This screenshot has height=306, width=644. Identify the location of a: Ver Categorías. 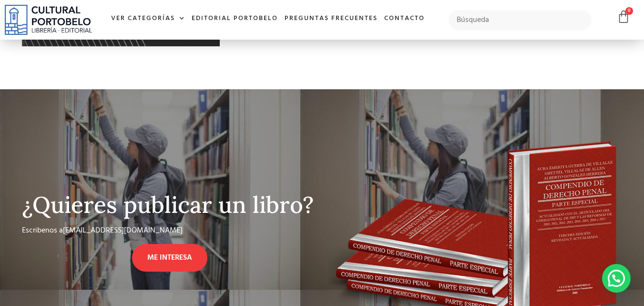
(148, 18).